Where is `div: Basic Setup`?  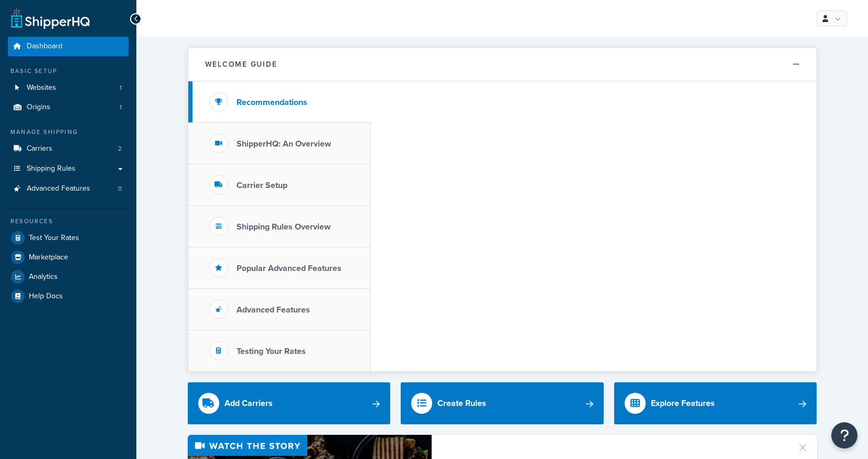
div: Basic Setup is located at coordinates (69, 70).